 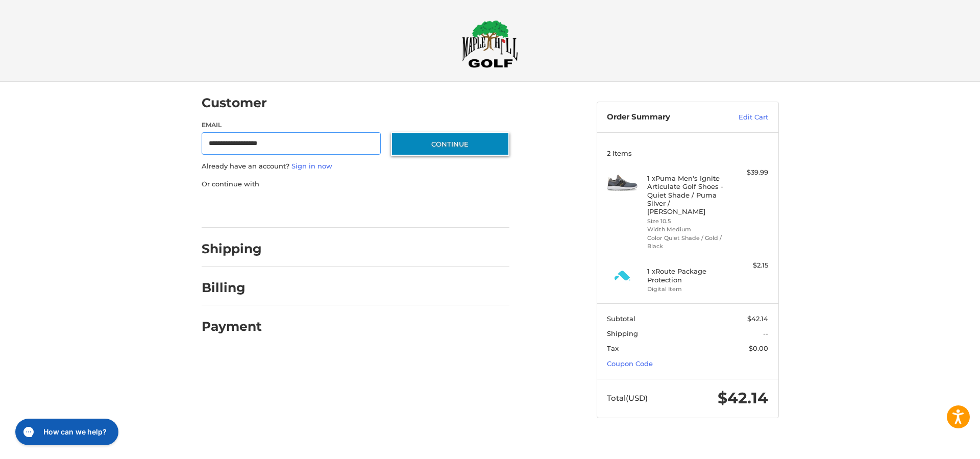 What do you see at coordinates (686, 242) in the screenshot?
I see `li: Color Quiet Shade / Gold / Black` at bounding box center [686, 242].